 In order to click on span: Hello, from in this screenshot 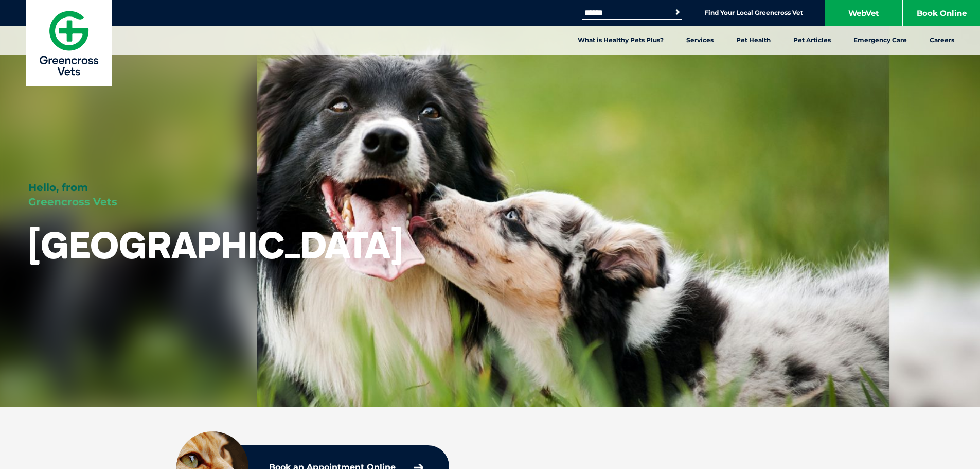, I will do `click(58, 187)`.